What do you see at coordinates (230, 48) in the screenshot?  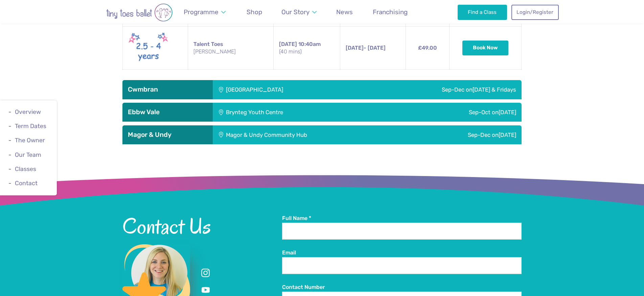 I see `td: Talent Toes` at bounding box center [230, 48].